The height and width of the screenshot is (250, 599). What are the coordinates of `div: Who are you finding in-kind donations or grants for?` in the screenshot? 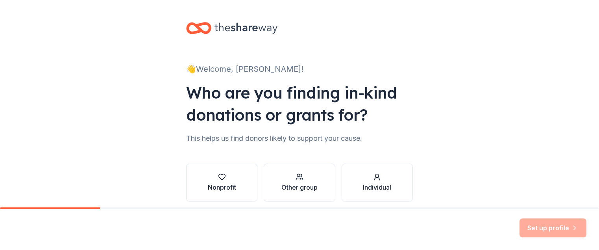 It's located at (300, 104).